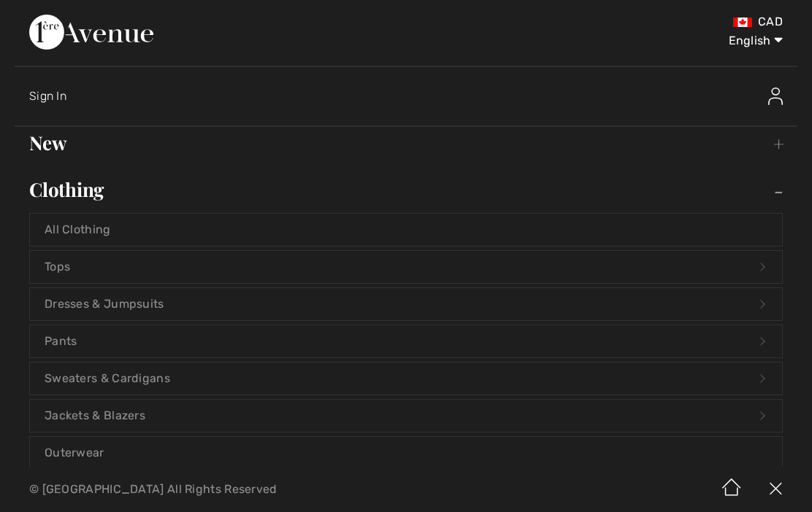  What do you see at coordinates (775, 489) in the screenshot?
I see `img: X` at bounding box center [775, 489].